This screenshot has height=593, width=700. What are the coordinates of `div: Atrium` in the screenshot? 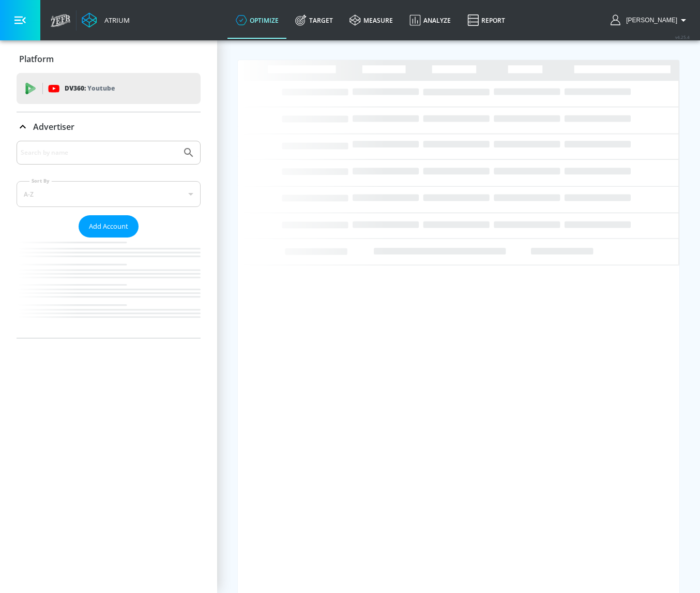 It's located at (114, 20).